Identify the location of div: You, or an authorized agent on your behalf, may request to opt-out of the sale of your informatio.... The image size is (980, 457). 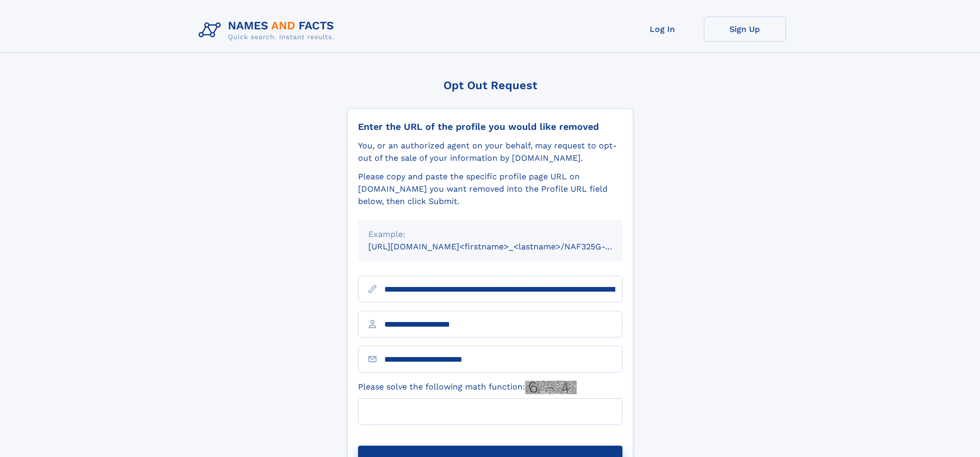
(490, 152).